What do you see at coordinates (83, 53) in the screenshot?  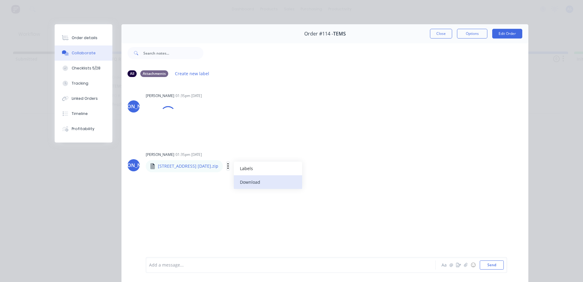 I see `div: Collaborate` at bounding box center [83, 53].